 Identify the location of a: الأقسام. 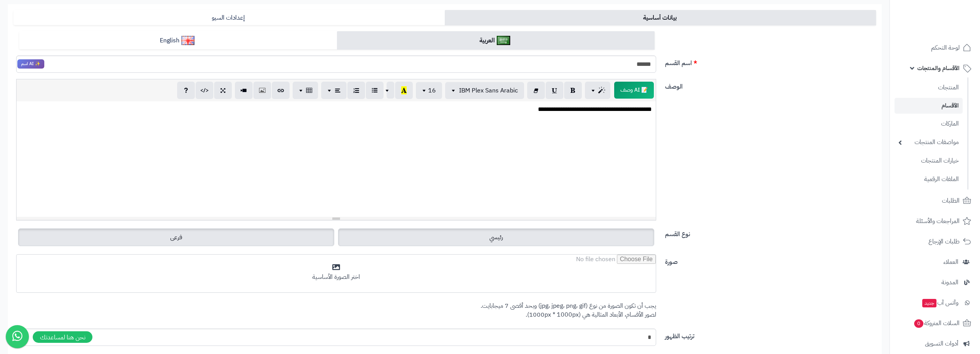
(928, 105).